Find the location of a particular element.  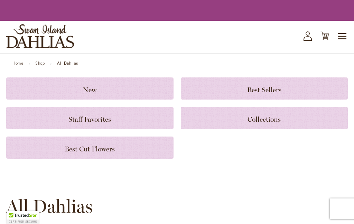

a: New is located at coordinates (90, 89).